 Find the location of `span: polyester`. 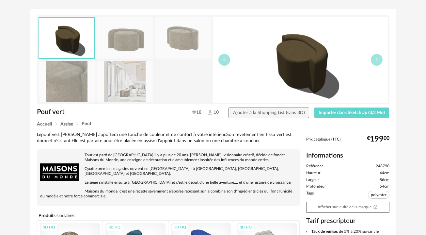

span: polyester is located at coordinates (379, 194).